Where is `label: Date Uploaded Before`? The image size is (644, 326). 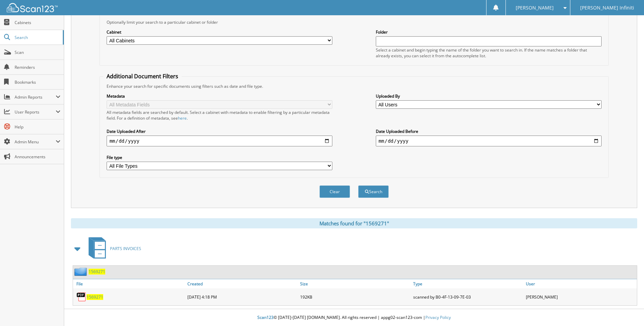
label: Date Uploaded Before is located at coordinates (489, 131).